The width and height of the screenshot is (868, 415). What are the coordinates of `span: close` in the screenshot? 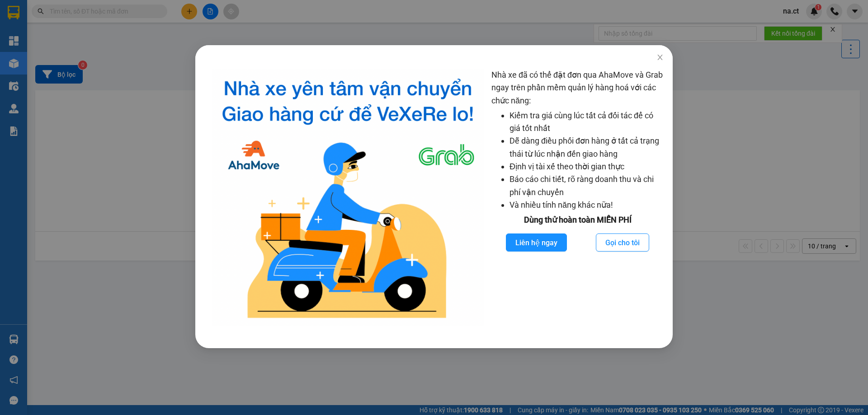 It's located at (660, 57).